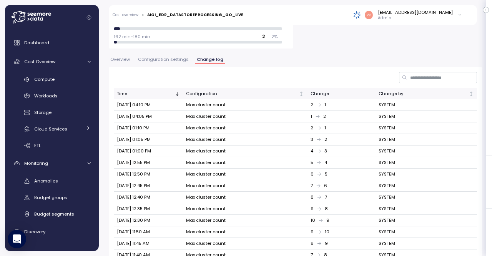  Describe the element at coordinates (148, 93) in the screenshot. I see `th: TimeSorted descending` at that location.